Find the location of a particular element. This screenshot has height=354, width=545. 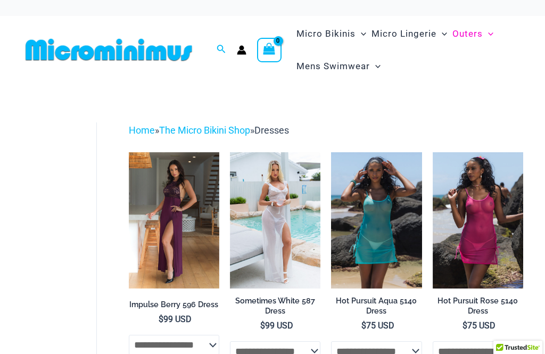

span: Micro Bikinis is located at coordinates (326, 34).